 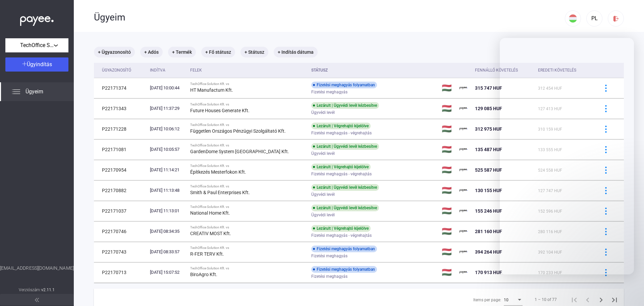 I want to click on div: Fennálló követelés, so click(x=504, y=70).